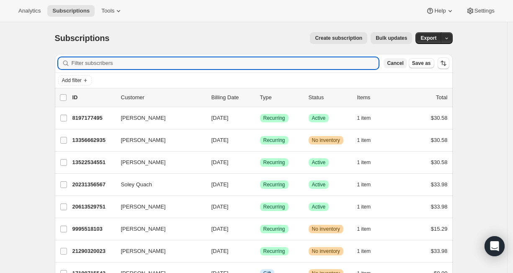 This screenshot has width=513, height=273. I want to click on p: 20613529751, so click(93, 207).